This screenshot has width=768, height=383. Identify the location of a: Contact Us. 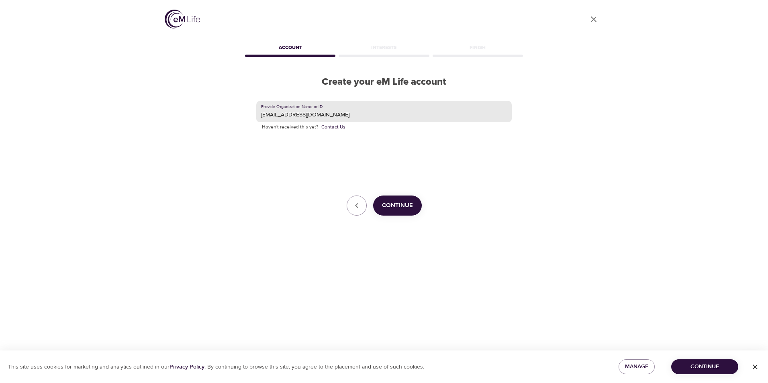
(333, 127).